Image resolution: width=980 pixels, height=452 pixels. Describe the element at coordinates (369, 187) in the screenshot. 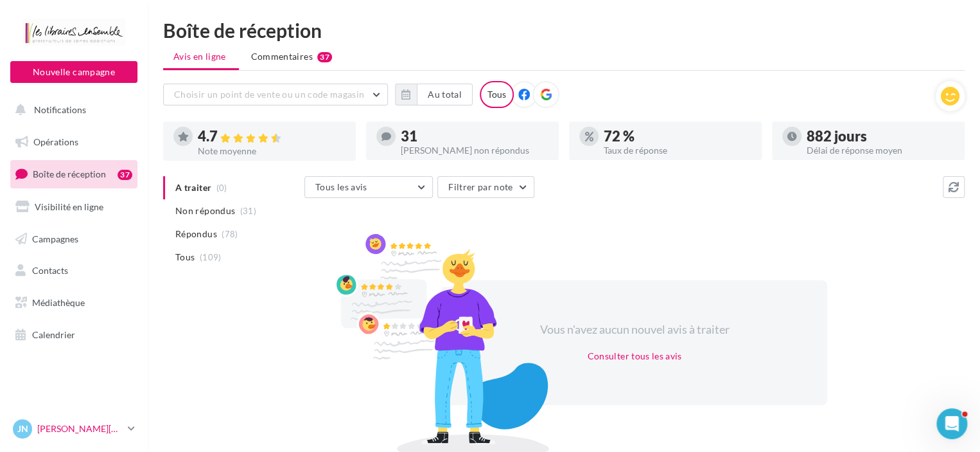

I see `button: Tous les avis` at that location.